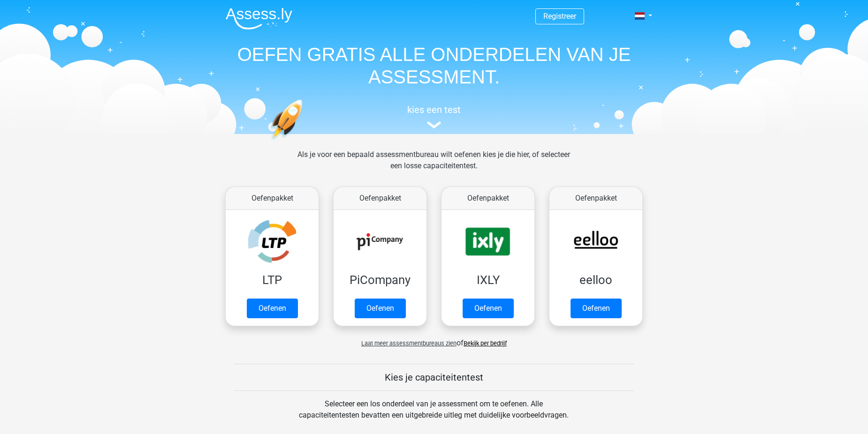  Describe the element at coordinates (559, 16) in the screenshot. I see `a: Registreer` at that location.